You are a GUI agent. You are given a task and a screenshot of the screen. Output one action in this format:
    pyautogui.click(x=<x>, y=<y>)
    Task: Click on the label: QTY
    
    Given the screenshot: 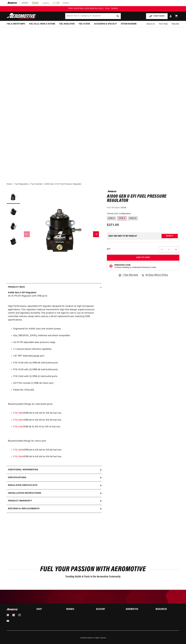 What is the action you would take?
    pyautogui.click(x=108, y=249)
    